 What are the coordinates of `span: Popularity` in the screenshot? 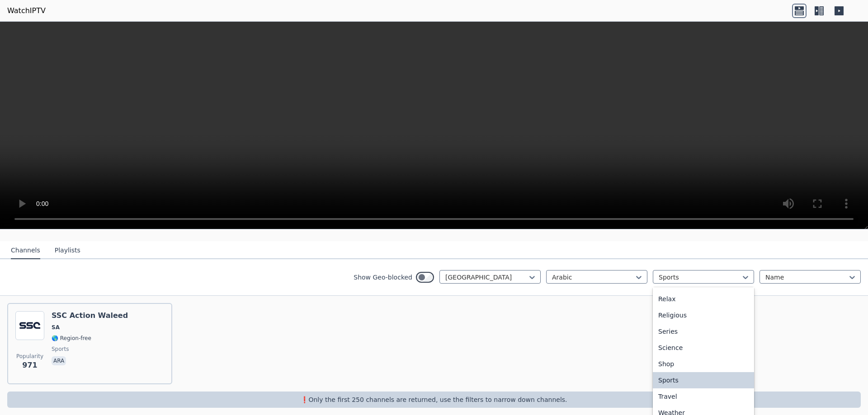 It's located at (30, 356).